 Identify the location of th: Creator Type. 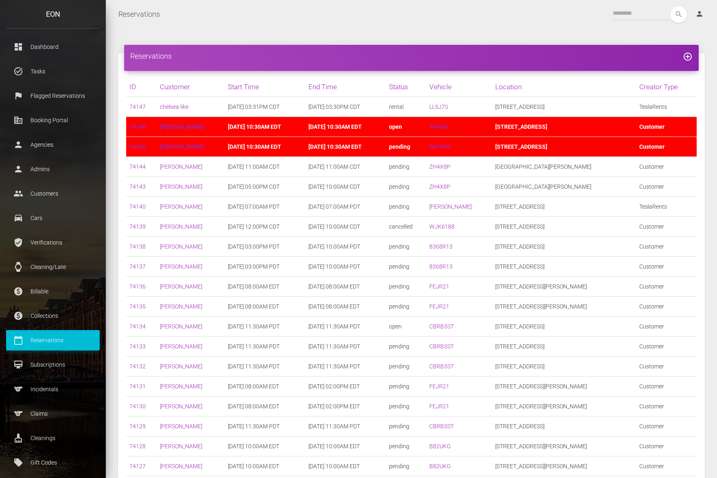
(666, 87).